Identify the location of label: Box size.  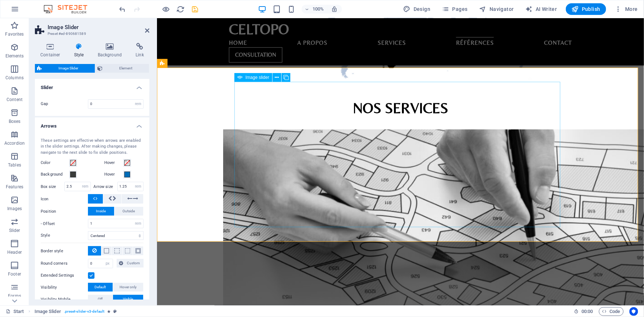
(52, 186).